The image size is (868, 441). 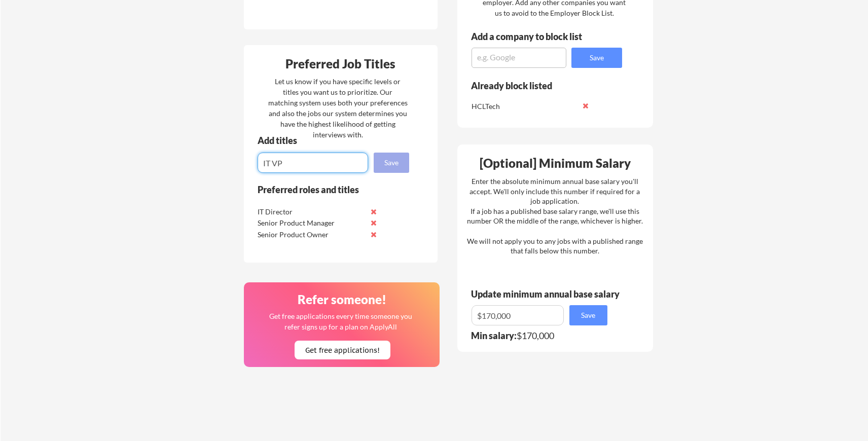 I want to click on div: Senior Product Owner, so click(x=311, y=235).